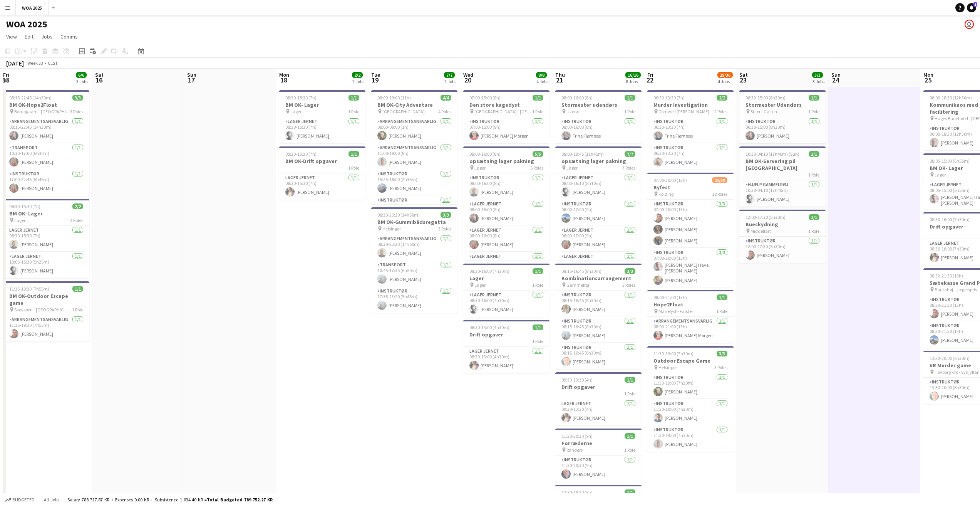  What do you see at coordinates (598, 278) in the screenshot?
I see `h3: Kombinationsarrangement` at bounding box center [598, 278].